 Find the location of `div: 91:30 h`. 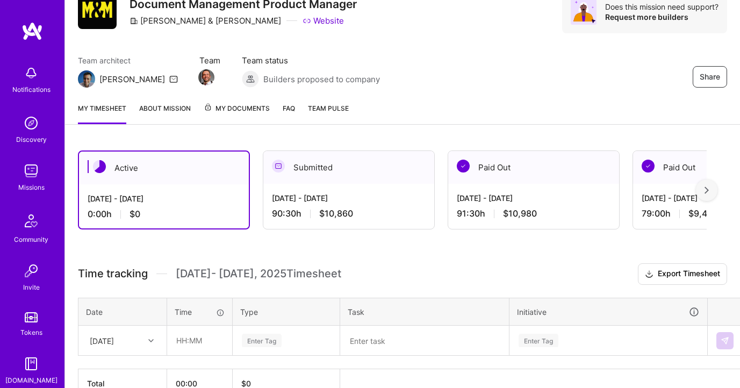

div: 91:30 h is located at coordinates (533, 213).